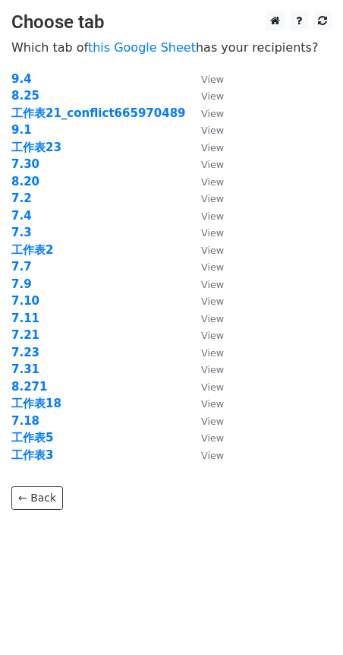 The width and height of the screenshot is (343, 655). Describe the element at coordinates (25, 335) in the screenshot. I see `a: 7.21` at that location.